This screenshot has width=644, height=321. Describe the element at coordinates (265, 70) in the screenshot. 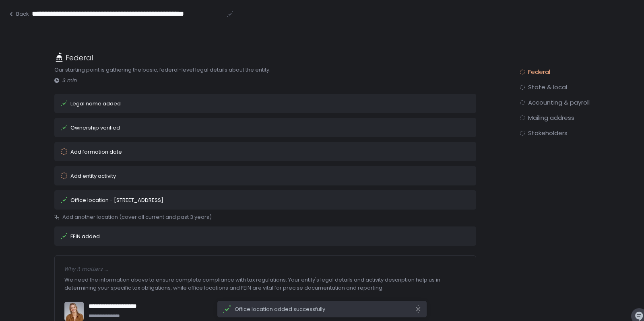

I see `div: Our starting point is gathering the basic, federal-level legal details about the entity.` at that location.